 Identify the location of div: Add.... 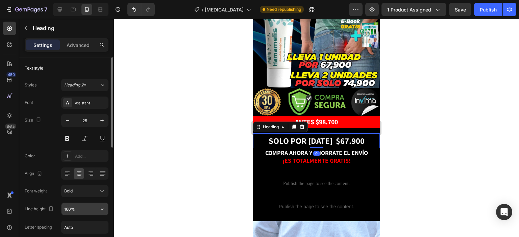
(91, 156).